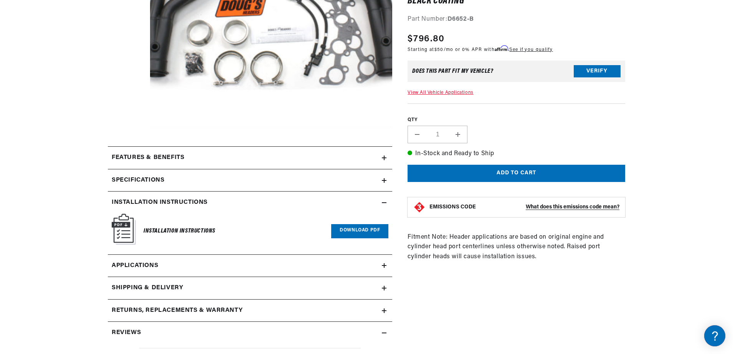 This screenshot has height=354, width=733. What do you see at coordinates (148, 158) in the screenshot?
I see `h2: Features & Benefits` at bounding box center [148, 158].